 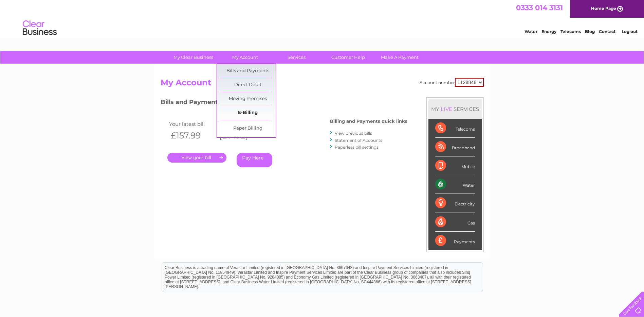 I want to click on a: Pay Here, so click(x=254, y=159).